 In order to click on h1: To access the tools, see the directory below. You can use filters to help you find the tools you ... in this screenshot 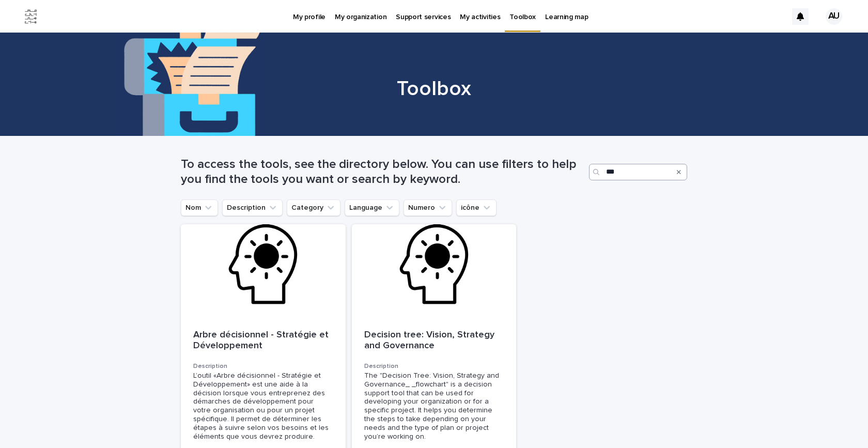, I will do `click(383, 172)`.